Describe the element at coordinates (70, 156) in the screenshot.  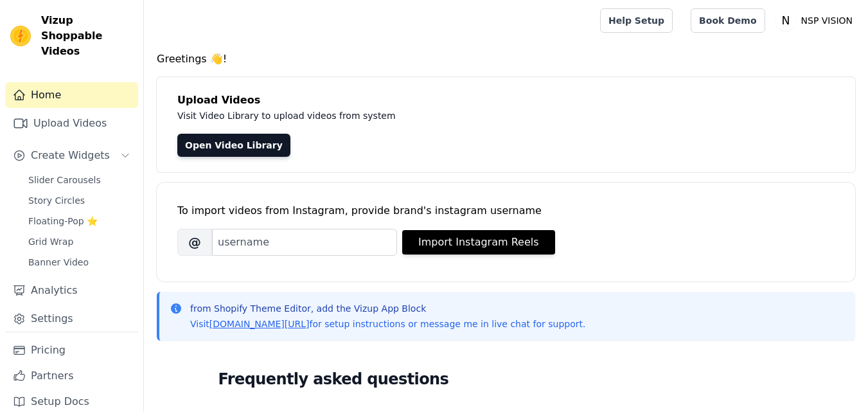
I see `span: Create Widgets` at that location.